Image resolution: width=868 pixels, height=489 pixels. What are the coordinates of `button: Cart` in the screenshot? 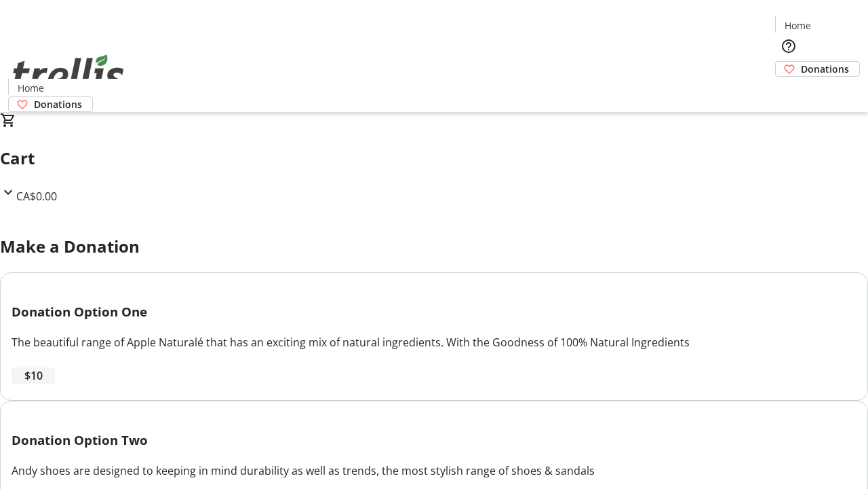 It's located at (789, 90).